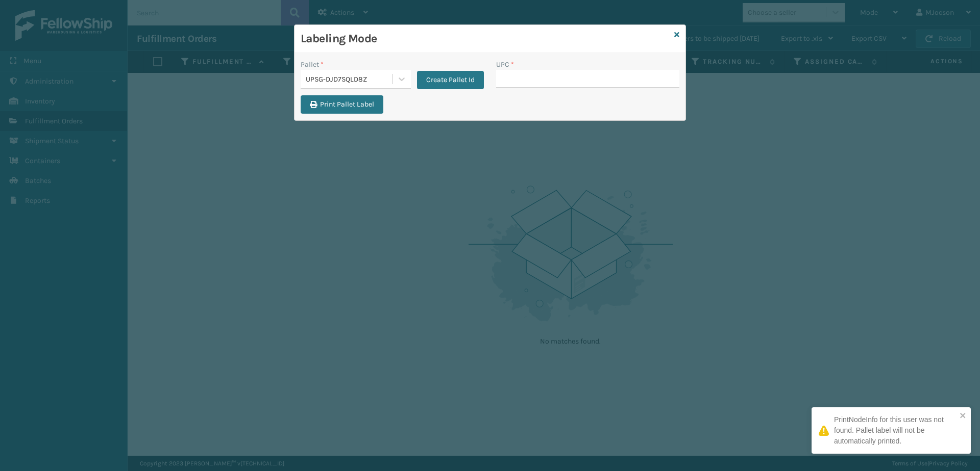 The image size is (980, 471). Describe the element at coordinates (895, 430) in the screenshot. I see `div: PrintNodeInfo for this user was not found. Pallet label will not be automatically printed.` at that location.